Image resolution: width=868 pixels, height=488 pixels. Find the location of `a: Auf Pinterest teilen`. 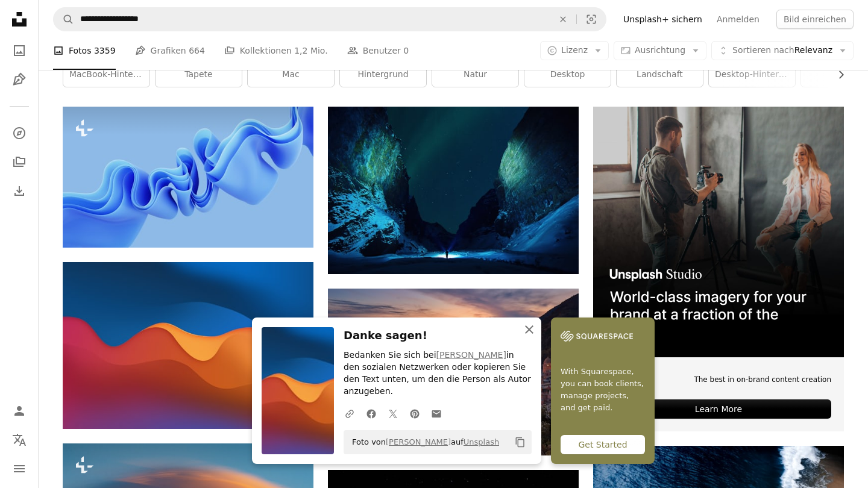

a: Auf Pinterest teilen is located at coordinates (415, 414).